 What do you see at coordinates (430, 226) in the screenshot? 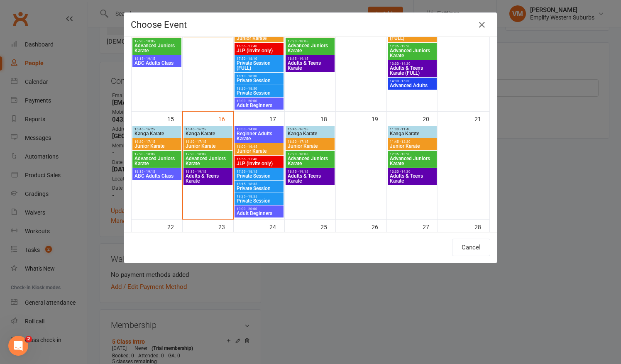
I see `div: 27` at bounding box center [430, 226].